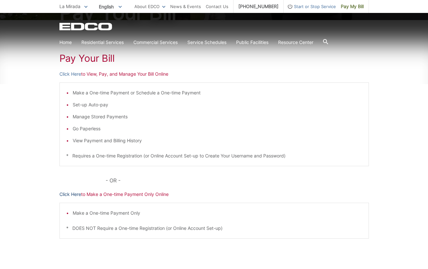  What do you see at coordinates (207, 42) in the screenshot?
I see `a: Service Schedules` at bounding box center [207, 42].